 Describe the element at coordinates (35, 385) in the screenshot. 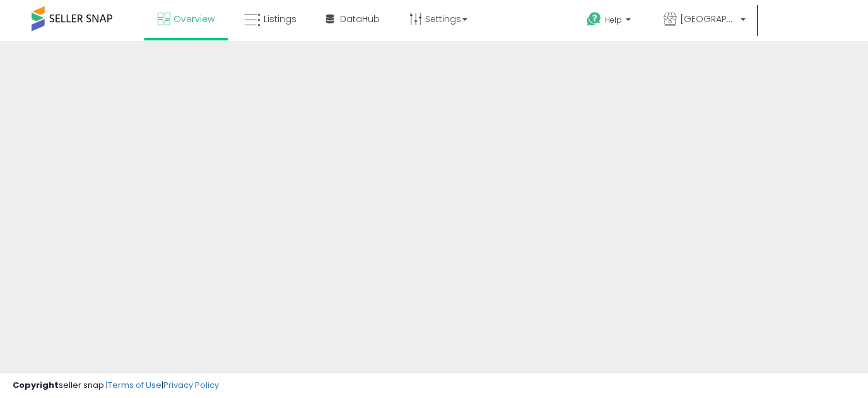

I see `strong: Copyright` at that location.